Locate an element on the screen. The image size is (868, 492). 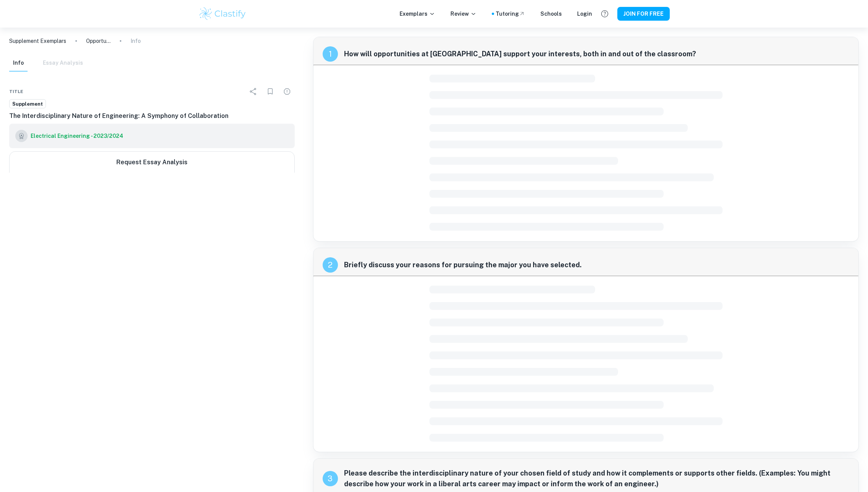
div: Schools is located at coordinates (551, 14).